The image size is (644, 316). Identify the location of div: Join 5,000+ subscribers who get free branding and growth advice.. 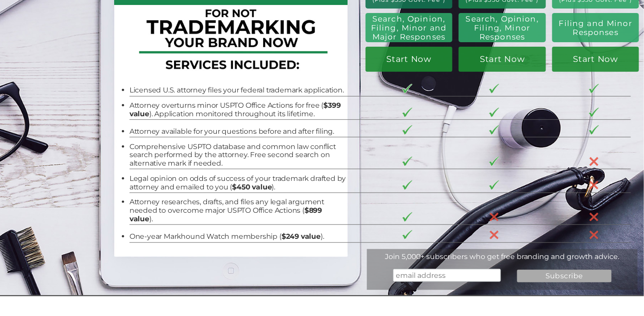
(502, 257).